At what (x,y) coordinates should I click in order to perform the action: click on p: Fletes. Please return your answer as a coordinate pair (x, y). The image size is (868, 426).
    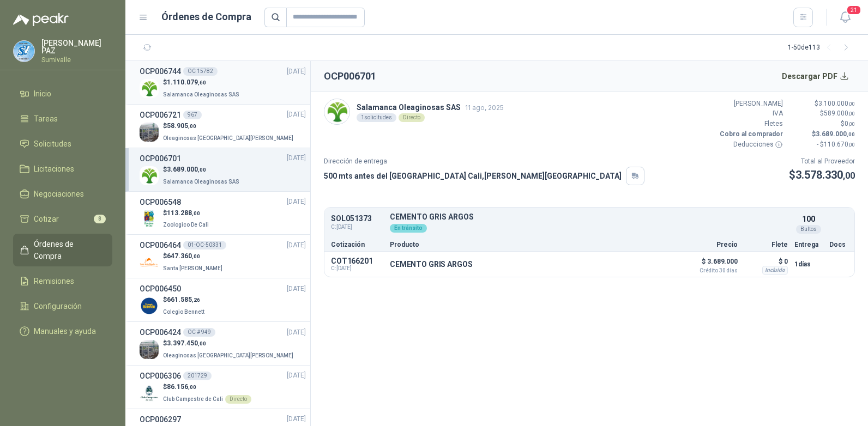
    Looking at the image, I should click on (750, 124).